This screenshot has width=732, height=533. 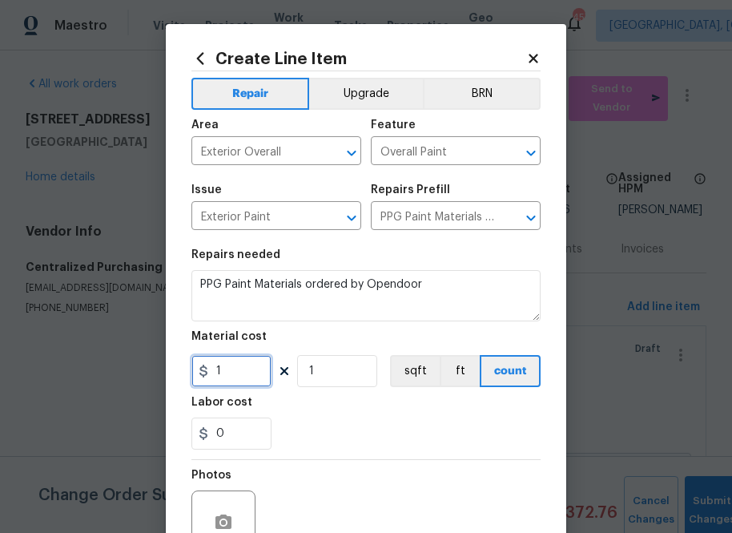 What do you see at coordinates (359, 59) in the screenshot?
I see `h2: Create Line Item` at bounding box center [359, 59].